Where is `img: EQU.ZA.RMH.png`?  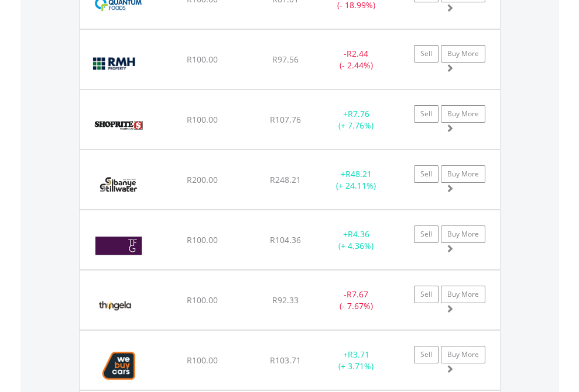
img: EQU.ZA.RMH.png is located at coordinates (115, 65).